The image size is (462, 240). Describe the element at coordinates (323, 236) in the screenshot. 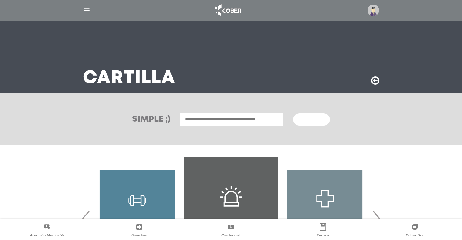

I see `span: Turnos` at that location.